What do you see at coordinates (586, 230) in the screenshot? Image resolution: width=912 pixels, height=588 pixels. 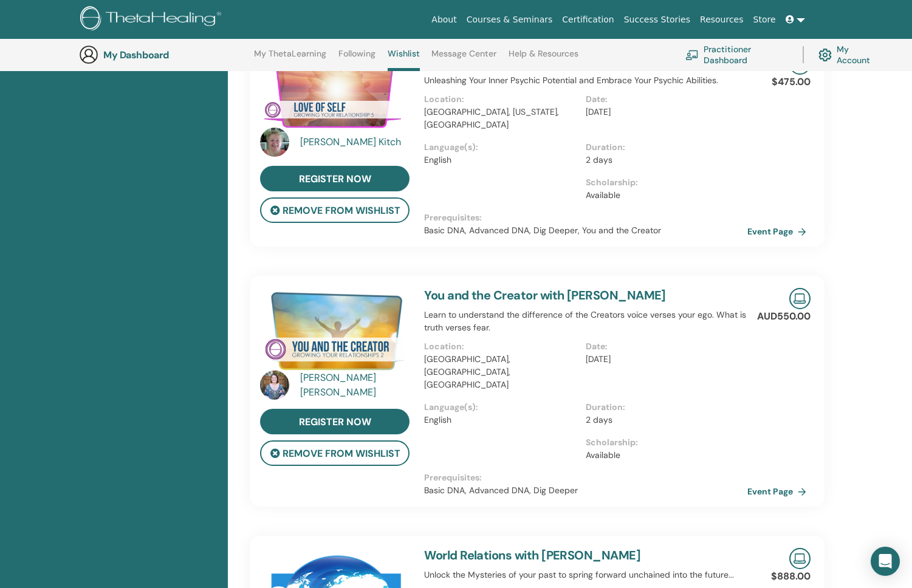 I see `p: Basic DNA, Advanced DNA, Dig Deeper, You and the Creator` at bounding box center [586, 230].